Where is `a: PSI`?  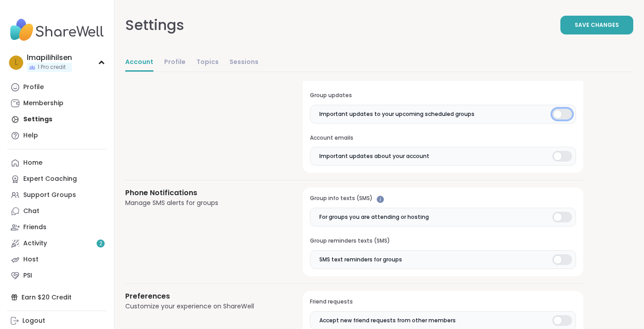
a: PSI is located at coordinates (57, 276).